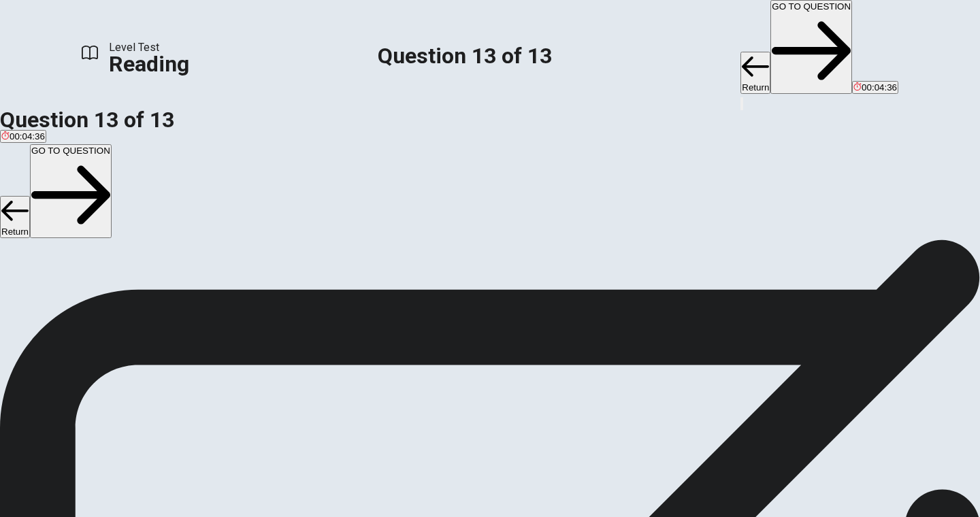  Describe the element at coordinates (149, 64) in the screenshot. I see `h1: Reading` at that location.